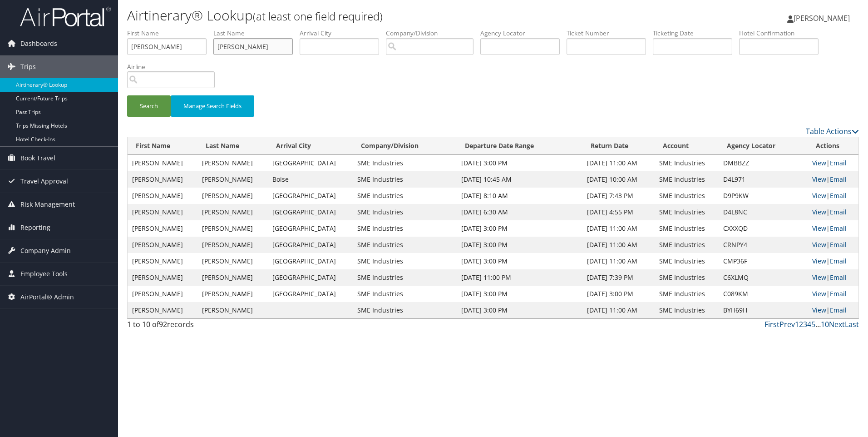 This screenshot has height=437, width=868. What do you see at coordinates (686, 145) in the screenshot?
I see `th: Account: activate to sort column ascending` at bounding box center [686, 145].